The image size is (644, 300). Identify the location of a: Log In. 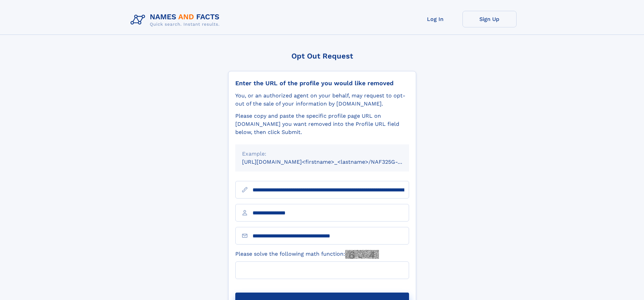
(435, 19).